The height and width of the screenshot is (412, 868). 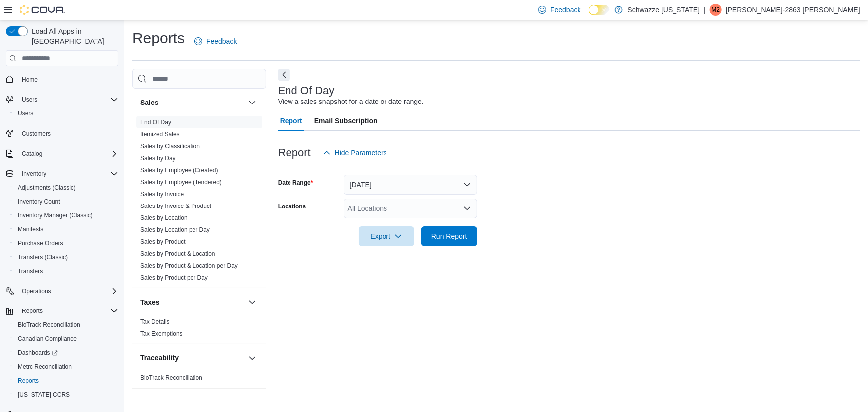 I want to click on a: Manifests, so click(x=31, y=229).